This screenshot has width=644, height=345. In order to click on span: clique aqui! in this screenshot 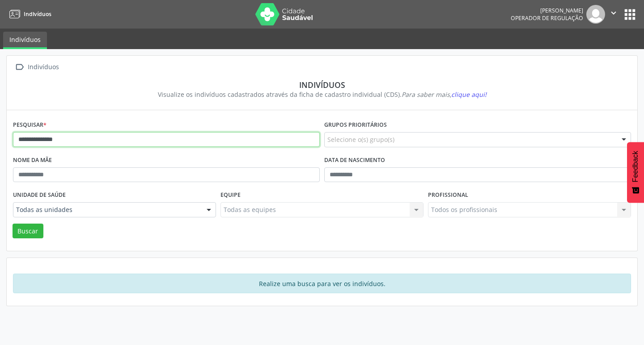, I will do `click(468, 94)`.